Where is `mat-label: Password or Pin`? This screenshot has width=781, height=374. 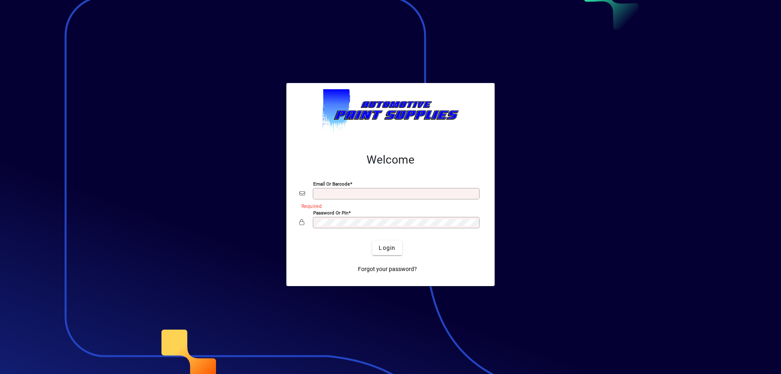 mat-label: Password or Pin is located at coordinates (331, 213).